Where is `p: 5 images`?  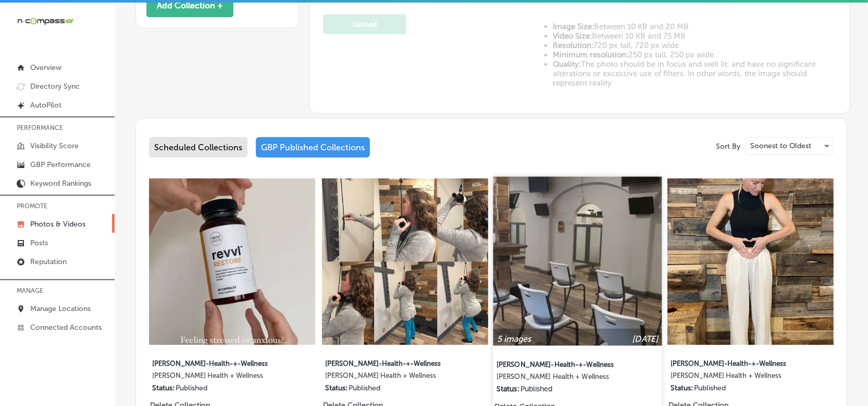 p: 5 images is located at coordinates (514, 338).